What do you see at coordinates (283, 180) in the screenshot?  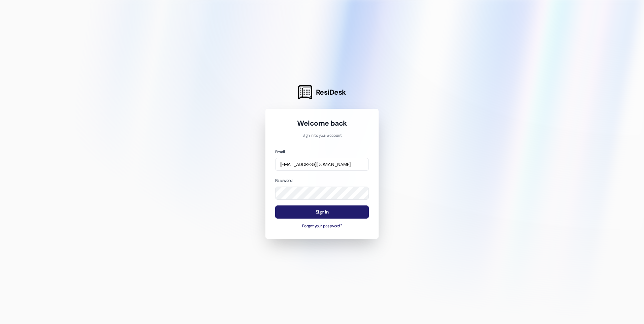 I see `label: Password` at bounding box center [283, 180].